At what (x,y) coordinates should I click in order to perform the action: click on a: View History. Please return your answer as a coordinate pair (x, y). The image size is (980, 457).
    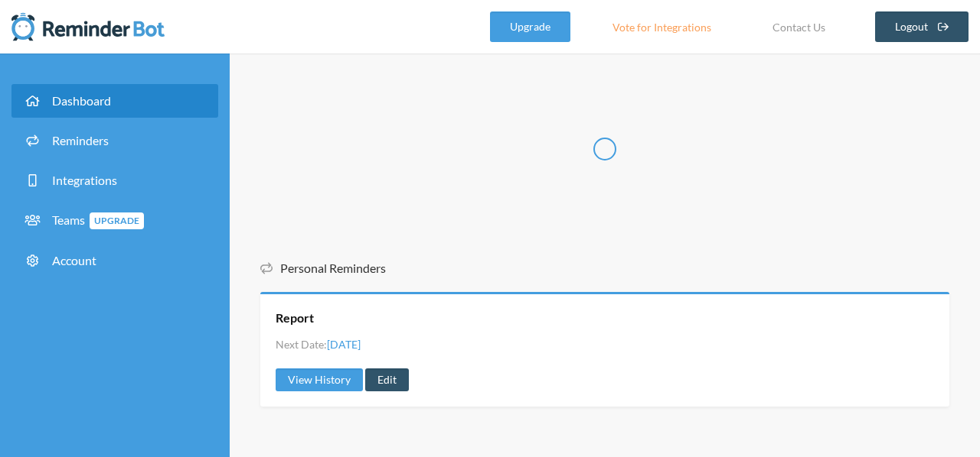
    Looking at the image, I should click on (319, 380).